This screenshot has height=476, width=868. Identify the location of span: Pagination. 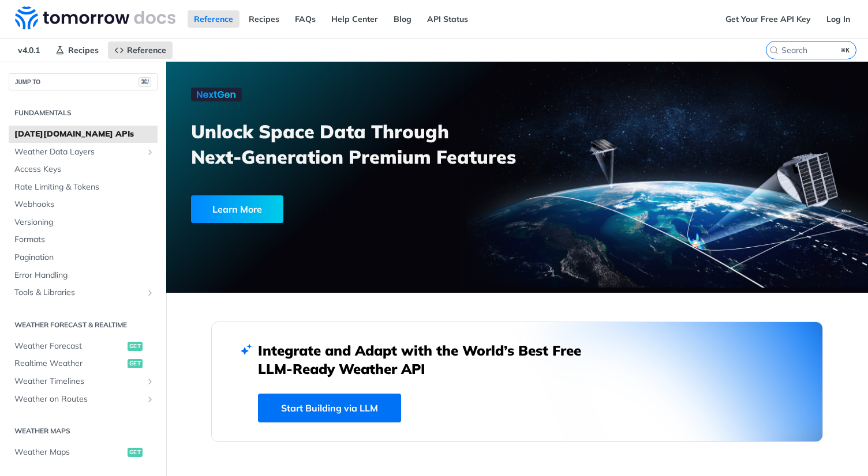
(84, 258).